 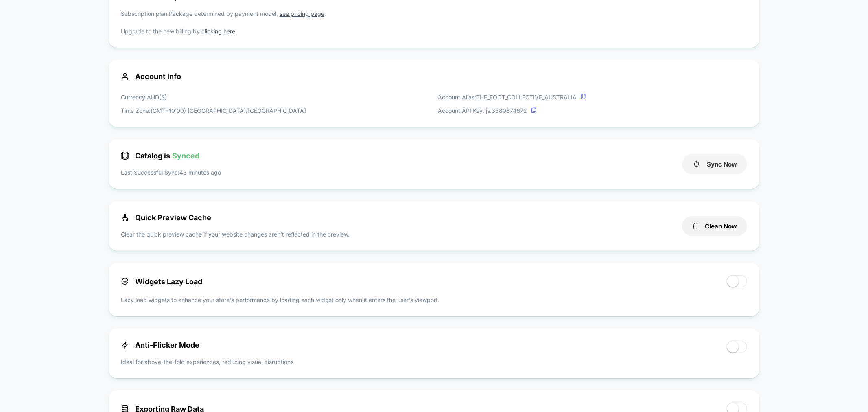 I want to click on span: Quick Preview Cache, so click(x=166, y=217).